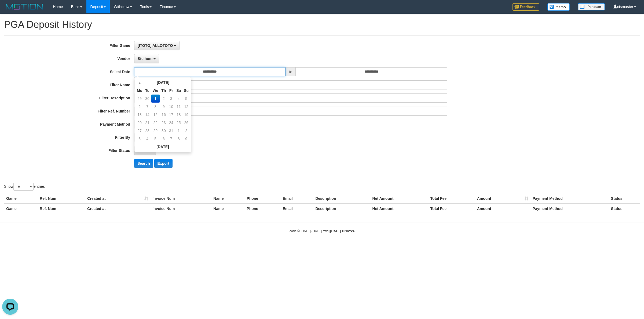  I want to click on td: 15, so click(155, 115).